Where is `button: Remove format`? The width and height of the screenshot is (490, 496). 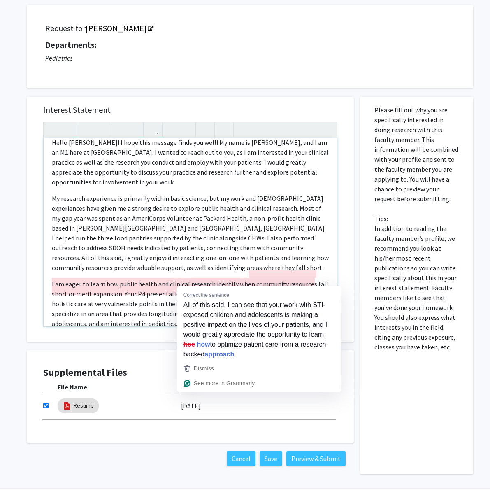
button: Remove format is located at coordinates (205, 129).